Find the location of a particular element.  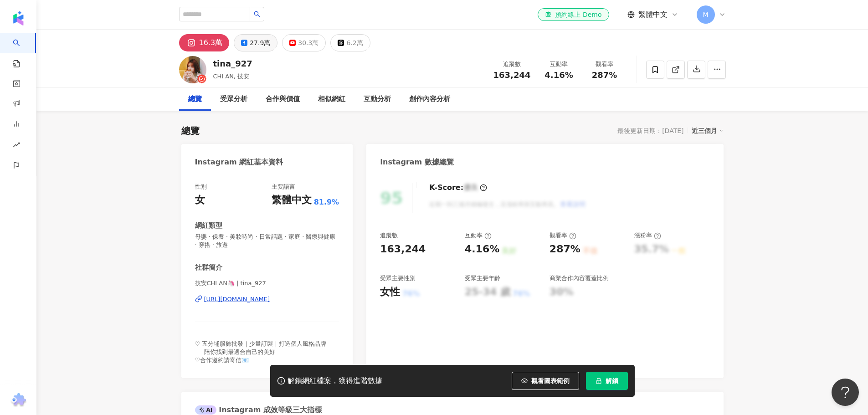

div: tina_927 is located at coordinates (233, 63).